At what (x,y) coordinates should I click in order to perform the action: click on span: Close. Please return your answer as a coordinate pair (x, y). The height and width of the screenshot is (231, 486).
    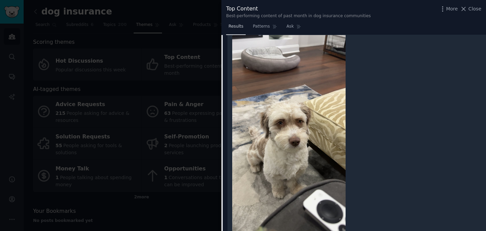
    Looking at the image, I should click on (475, 9).